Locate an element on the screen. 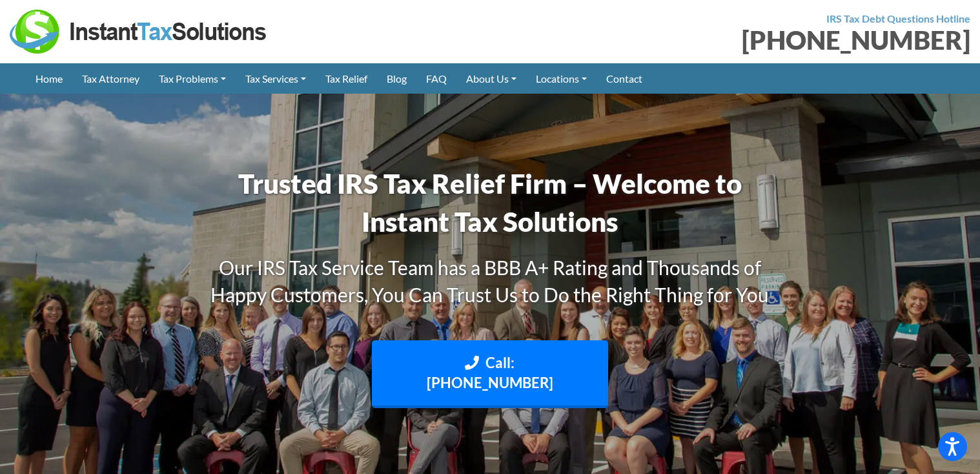  a: Instant Tax Solutions Logo is located at coordinates (139, 29).